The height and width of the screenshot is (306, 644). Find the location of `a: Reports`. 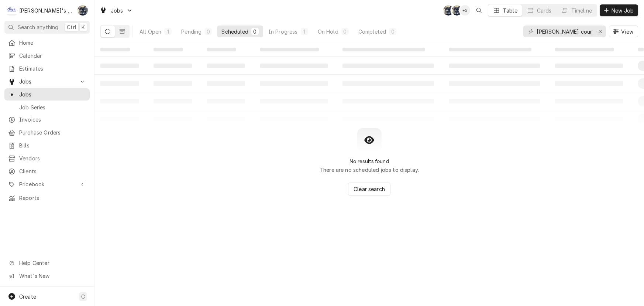

a: Reports is located at coordinates (47, 198).